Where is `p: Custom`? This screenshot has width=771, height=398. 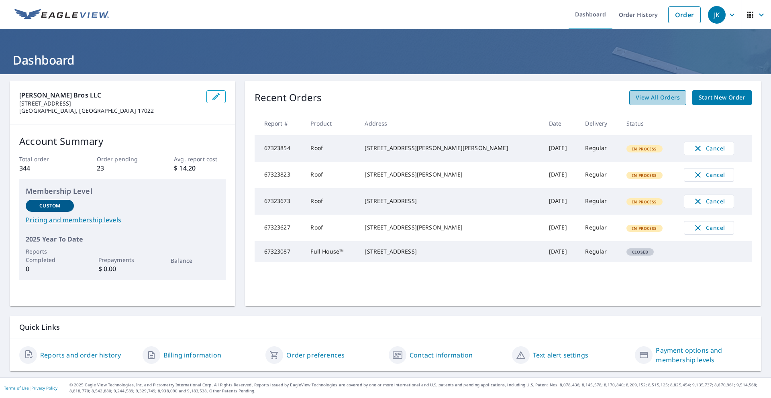
p: Custom is located at coordinates (50, 206).